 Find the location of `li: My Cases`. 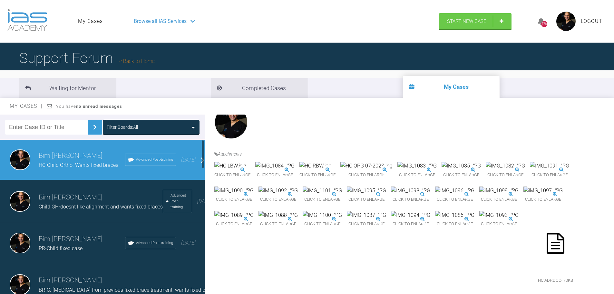

li: My Cases is located at coordinates (451, 87).